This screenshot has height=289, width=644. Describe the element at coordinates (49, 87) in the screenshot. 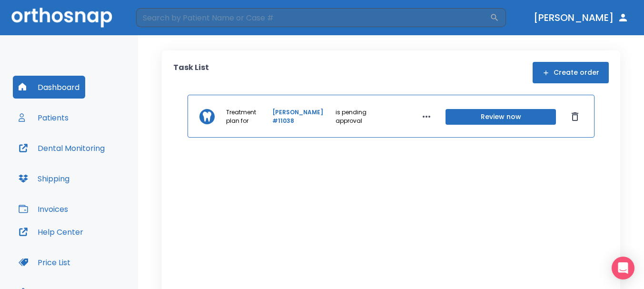

I see `a: Dashboard` at that location.